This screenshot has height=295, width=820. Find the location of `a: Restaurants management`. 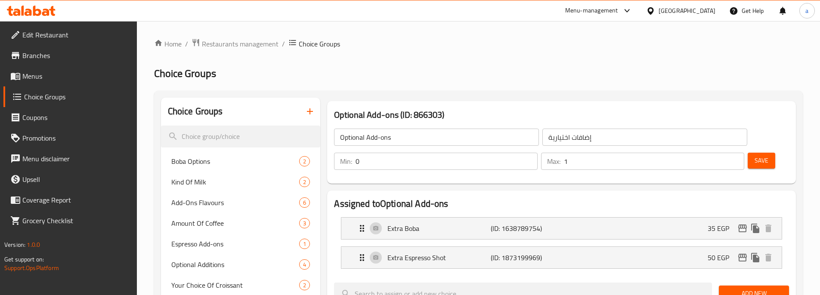

a: Restaurants management is located at coordinates (235, 44).